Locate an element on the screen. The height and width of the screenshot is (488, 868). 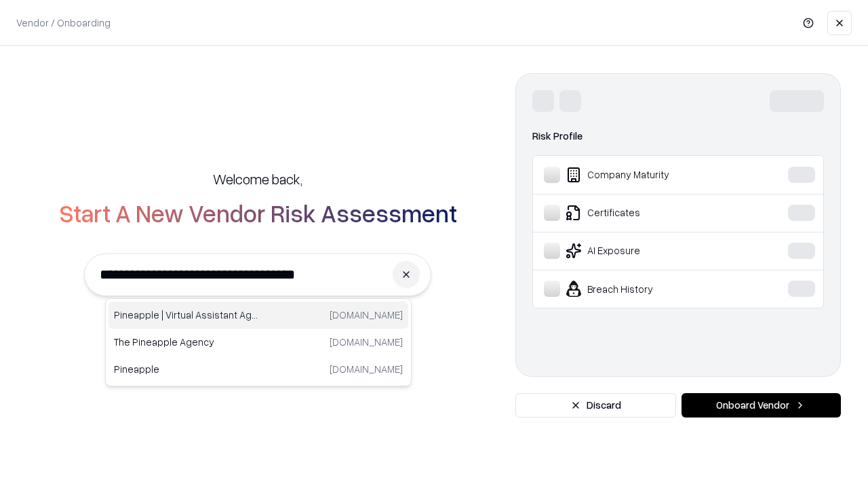
button: Onboard Vendor is located at coordinates (761, 405).